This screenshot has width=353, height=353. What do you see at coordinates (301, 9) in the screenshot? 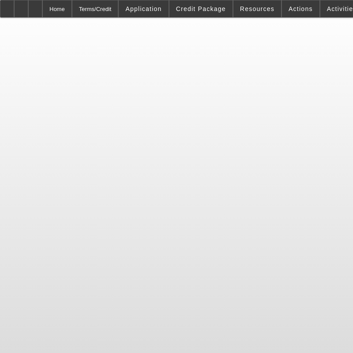
I see `span: Actions` at bounding box center [301, 9].